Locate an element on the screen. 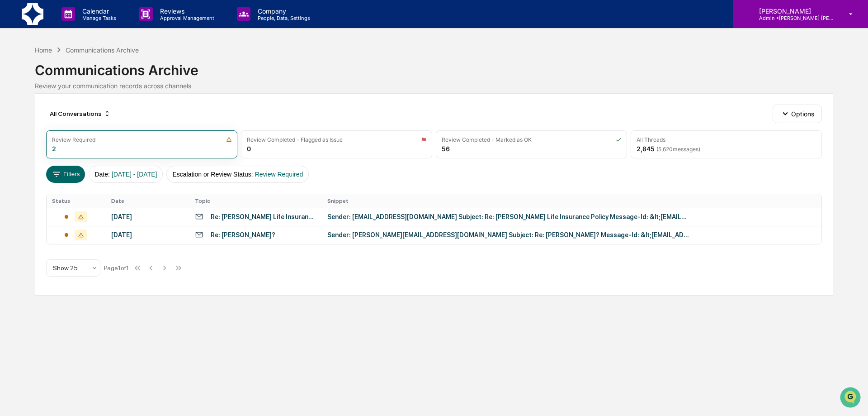 The height and width of the screenshot is (416, 868). span: Data Lookup is located at coordinates (38, 136).